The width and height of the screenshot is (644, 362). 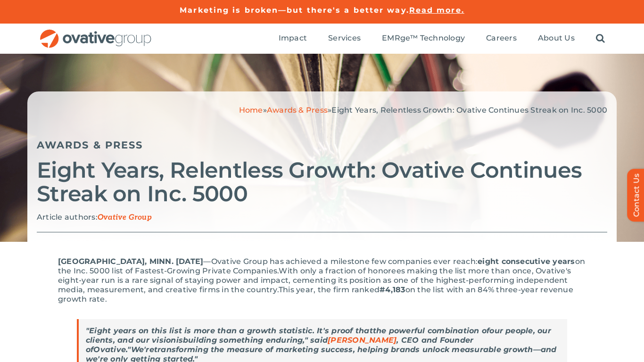 What do you see at coordinates (96, 33) in the screenshot?
I see `a: OG_Full_horizontal_RGB` at bounding box center [96, 33].